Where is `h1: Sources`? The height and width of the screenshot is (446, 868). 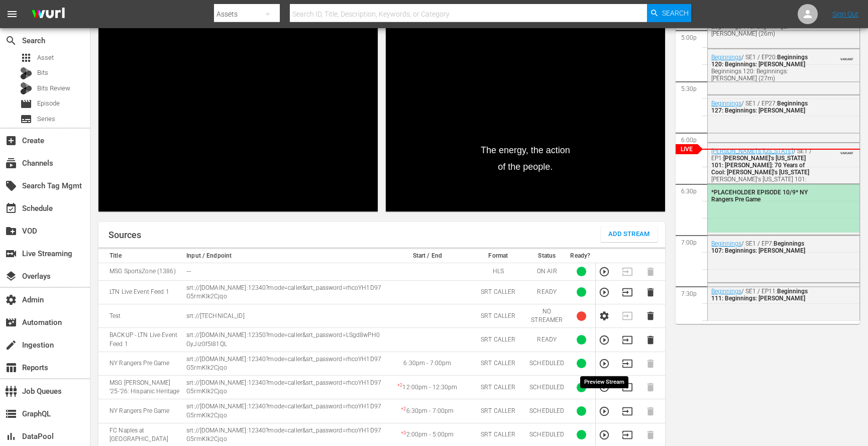
h1: Sources is located at coordinates (125, 235).